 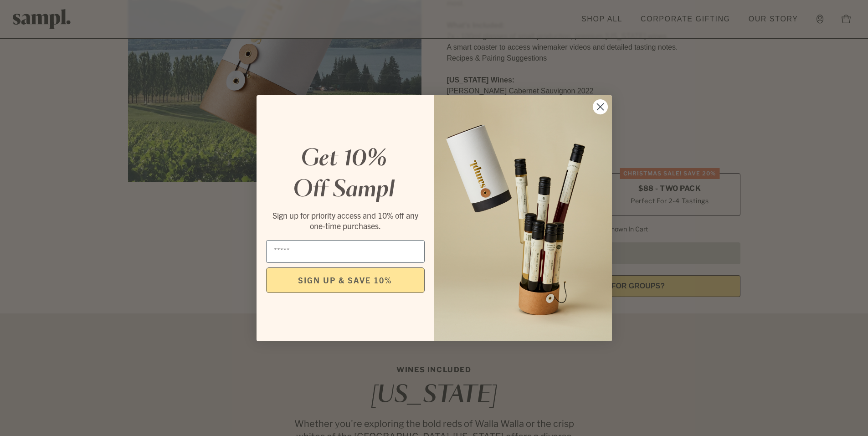 What do you see at coordinates (345, 221) in the screenshot?
I see `span: Sign up for priority access and 10% off any one-time purchases.` at bounding box center [345, 221].